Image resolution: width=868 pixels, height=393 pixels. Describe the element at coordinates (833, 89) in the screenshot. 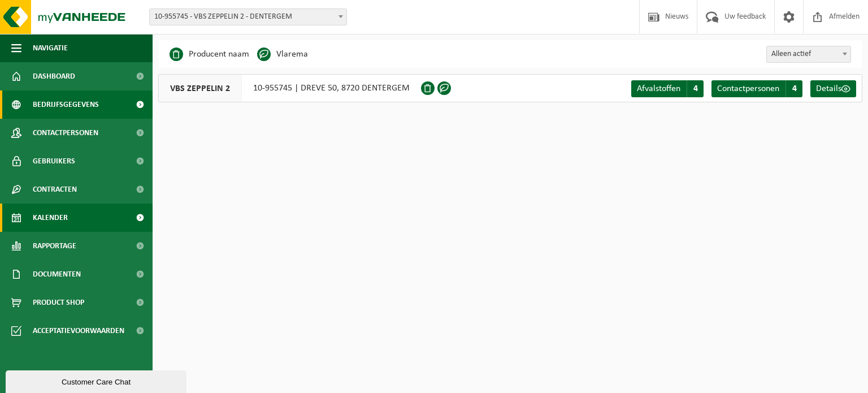

I see `a: Details` at that location.